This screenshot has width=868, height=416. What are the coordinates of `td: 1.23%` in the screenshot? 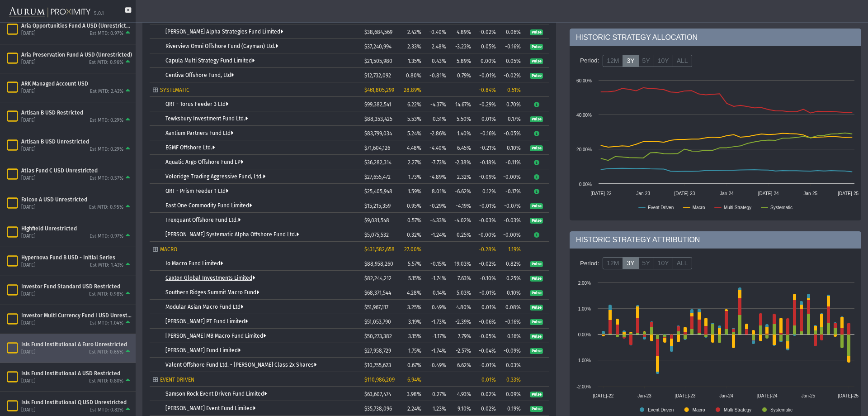 It's located at (437, 408).